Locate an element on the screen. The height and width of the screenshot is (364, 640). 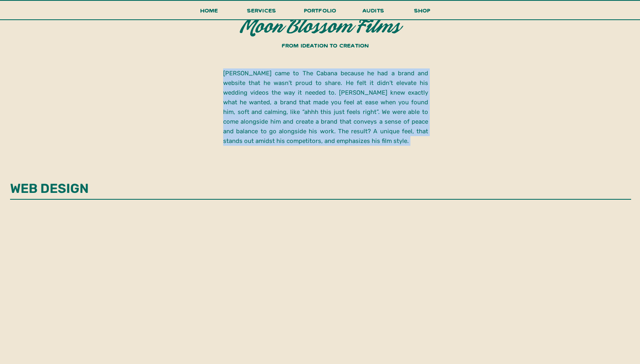
h2: Moon Blossom Films is located at coordinates (320, 26).